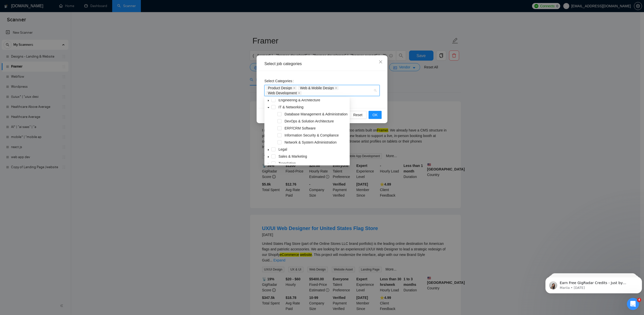 This screenshot has width=644, height=315. Describe the element at coordinates (54, 17) in the screenshot. I see `p: Earn Free GigRadar Credits - Just by Sharing Your Story! 💬 Want more credits for sending proposal...` at that location.